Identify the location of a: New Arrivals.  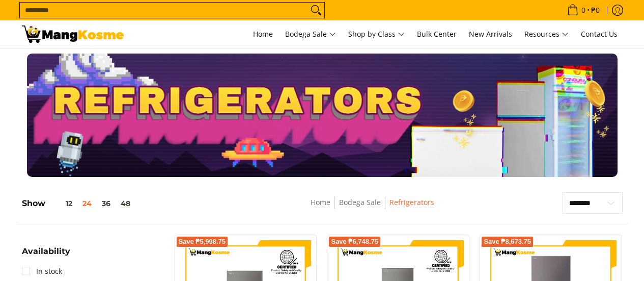
(491, 34).